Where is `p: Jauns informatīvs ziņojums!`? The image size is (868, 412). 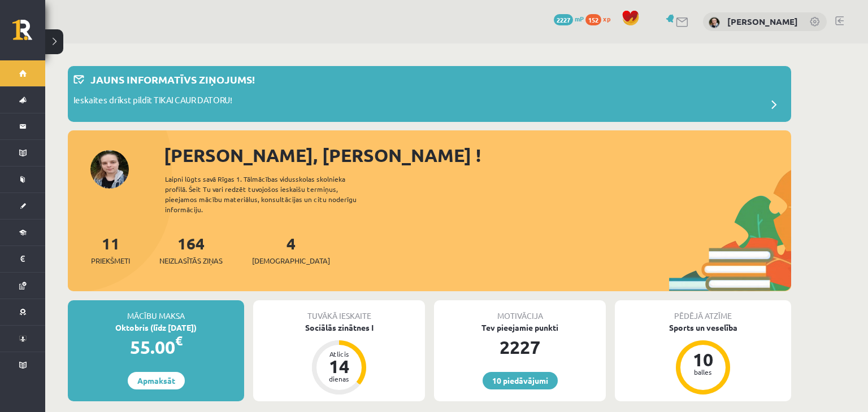 p: Jauns informatīvs ziņojums! is located at coordinates (173, 79).